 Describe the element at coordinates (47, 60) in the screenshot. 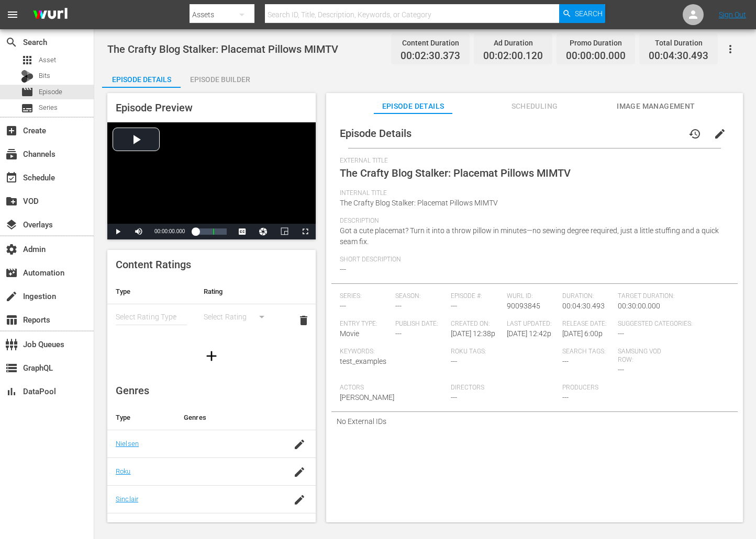

I see `span: Asset` at that location.